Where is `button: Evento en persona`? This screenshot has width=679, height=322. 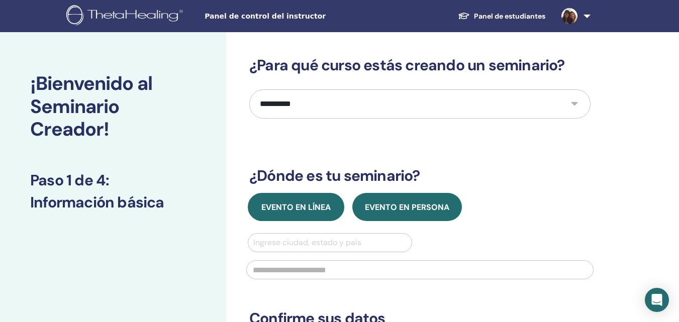
button: Evento en persona is located at coordinates (407, 207).